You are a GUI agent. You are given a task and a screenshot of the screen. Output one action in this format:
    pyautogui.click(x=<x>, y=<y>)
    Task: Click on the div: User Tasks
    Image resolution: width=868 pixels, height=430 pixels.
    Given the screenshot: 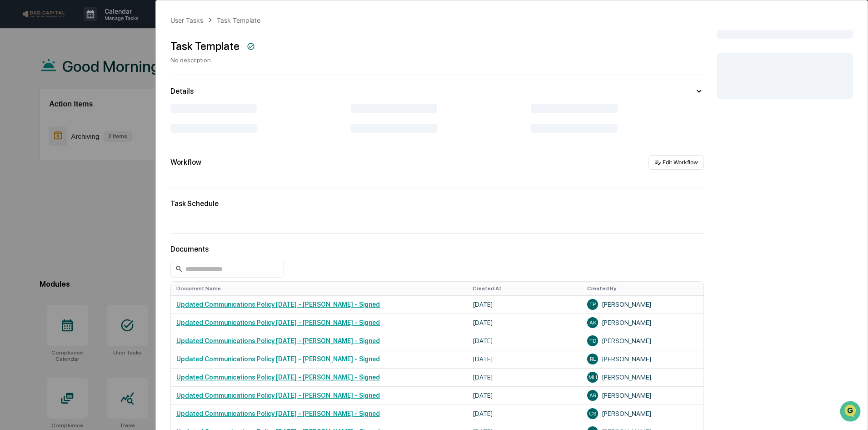 What is the action you would take?
    pyautogui.click(x=187, y=20)
    